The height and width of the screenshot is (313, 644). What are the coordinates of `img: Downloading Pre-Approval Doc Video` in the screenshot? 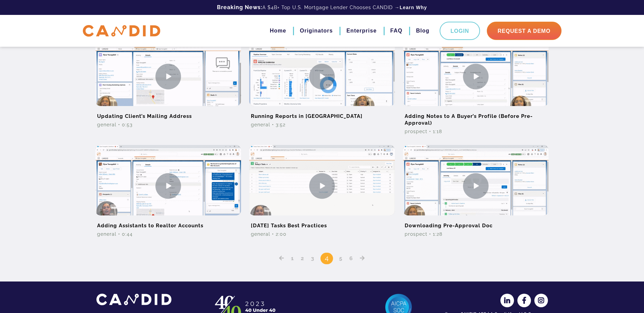 It's located at (476, 186).